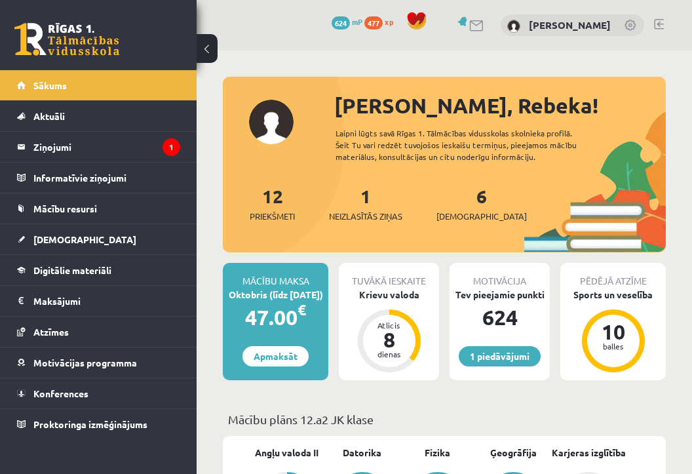 This screenshot has height=474, width=692. I want to click on a: Ziņojumi1, so click(98, 147).